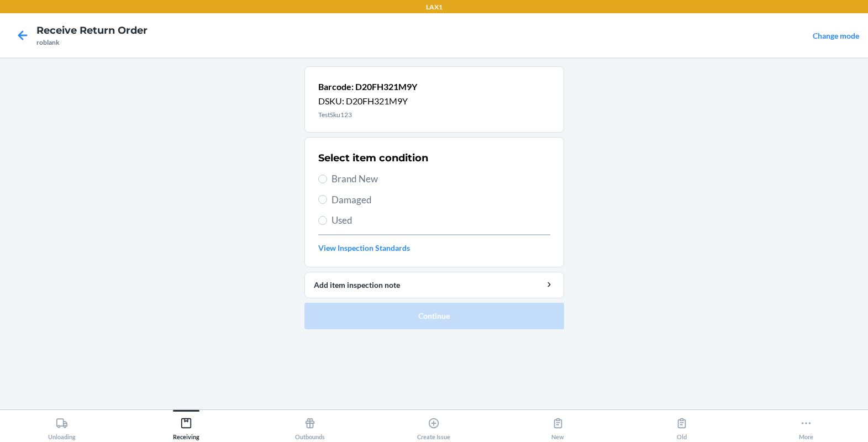 The image size is (868, 442). What do you see at coordinates (368, 86) in the screenshot?
I see `p: Barcode: D20FH321M9Y` at bounding box center [368, 86].